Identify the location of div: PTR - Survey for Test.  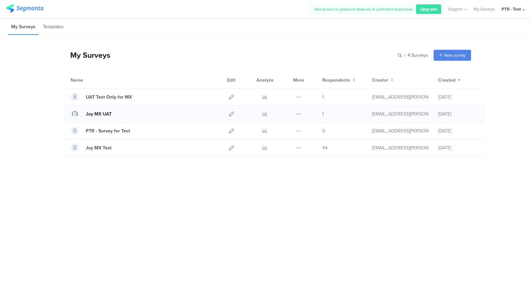
(108, 131).